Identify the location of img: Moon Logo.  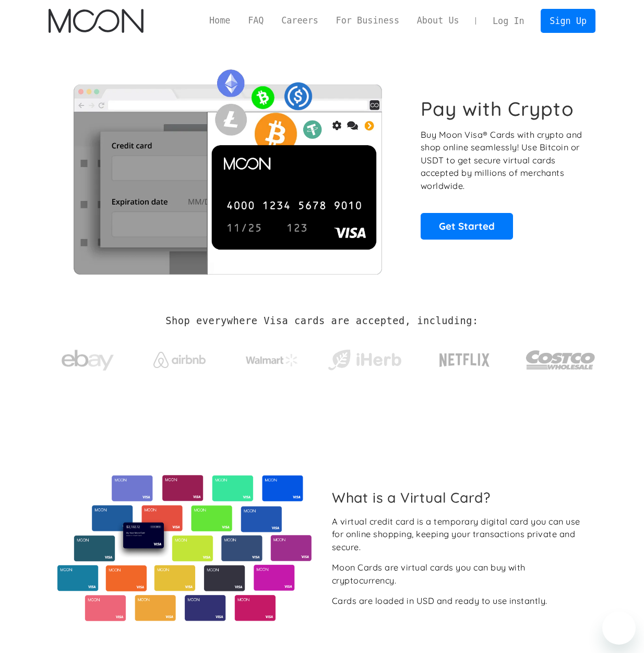
(96, 20).